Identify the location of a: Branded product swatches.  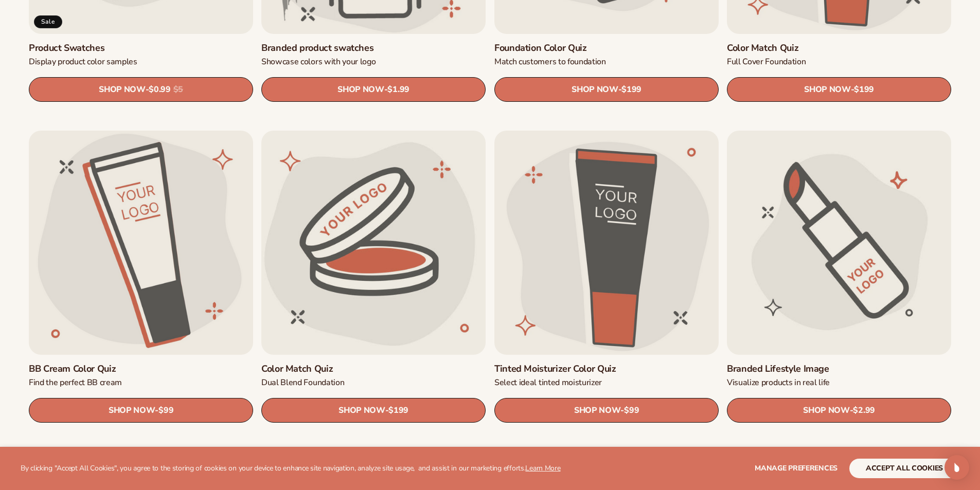
(373, 48).